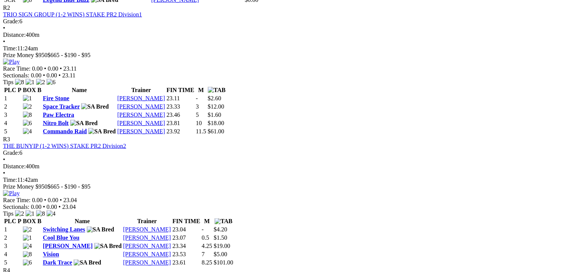  I want to click on td: 23.07, so click(187, 238).